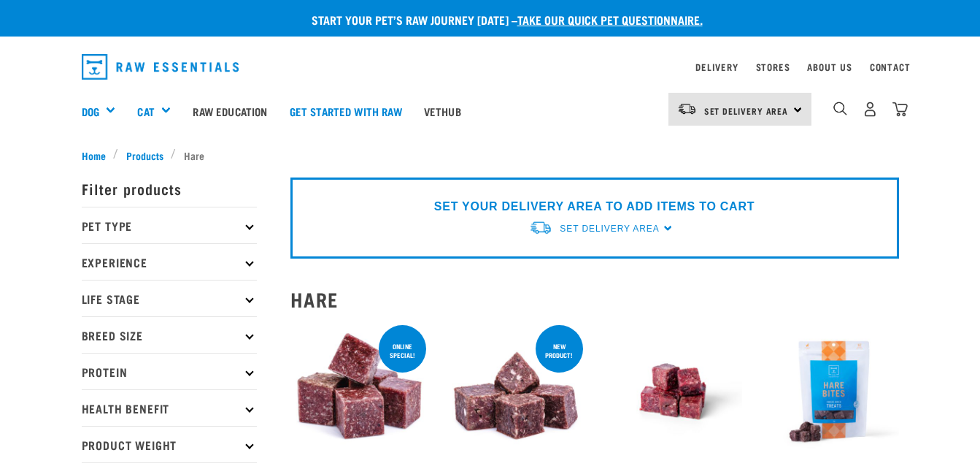  Describe the element at coordinates (170, 188) in the screenshot. I see `p: Filter products` at that location.